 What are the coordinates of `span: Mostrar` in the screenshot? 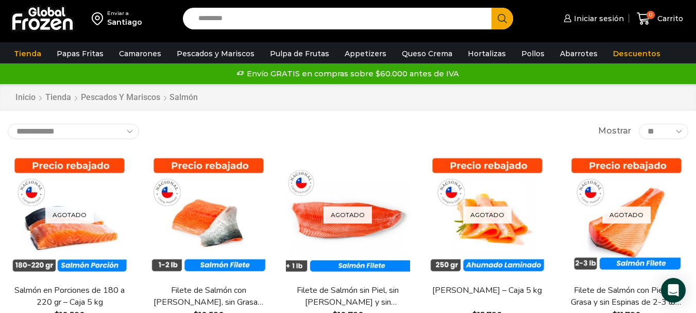 It's located at (615, 131).